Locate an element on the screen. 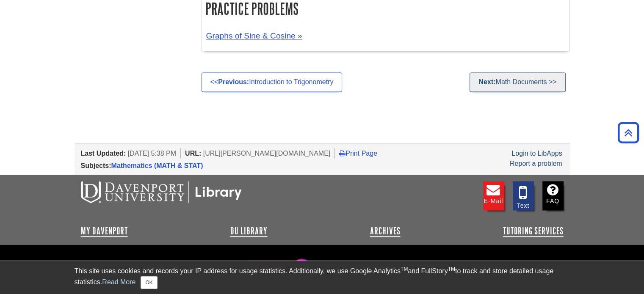 The image size is (644, 294). a: Read More is located at coordinates (119, 282).